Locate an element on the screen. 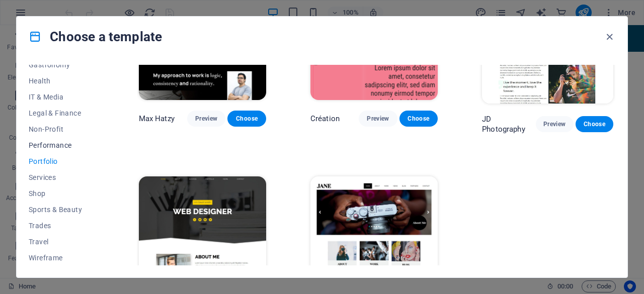 Image resolution: width=644 pixels, height=294 pixels. span: Legal & Finance is located at coordinates (61, 113).